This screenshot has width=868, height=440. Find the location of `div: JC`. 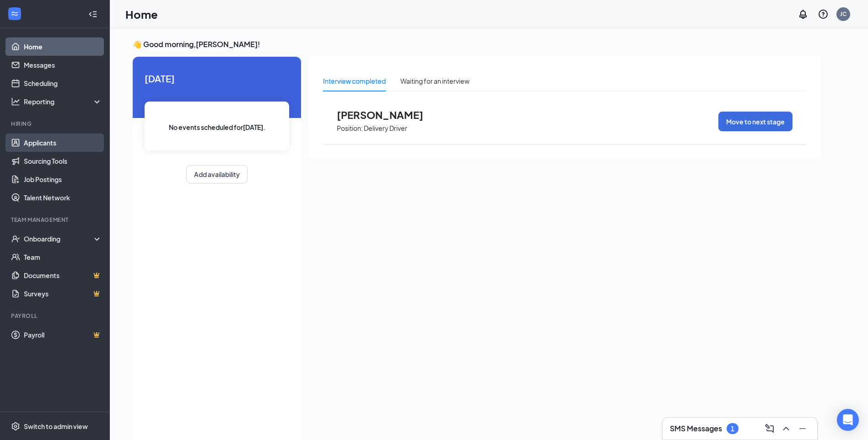

div: JC is located at coordinates (844, 14).